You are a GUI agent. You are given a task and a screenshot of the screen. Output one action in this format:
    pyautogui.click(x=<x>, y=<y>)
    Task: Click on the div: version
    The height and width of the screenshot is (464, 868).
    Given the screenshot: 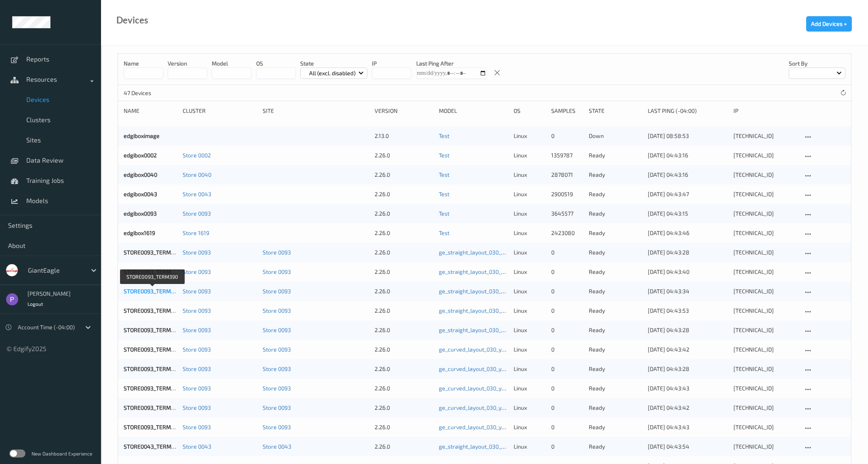 What is the action you would take?
    pyautogui.click(x=404, y=111)
    